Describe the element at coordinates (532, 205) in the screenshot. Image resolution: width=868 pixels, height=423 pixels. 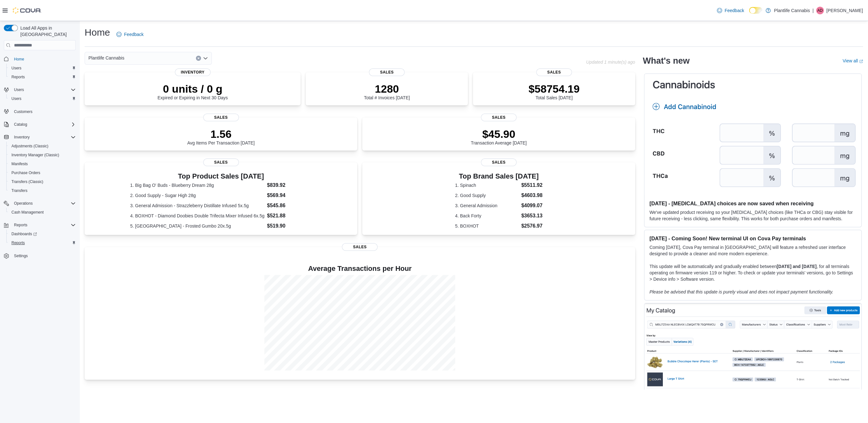
I see `dd: $4099.07` at that location.